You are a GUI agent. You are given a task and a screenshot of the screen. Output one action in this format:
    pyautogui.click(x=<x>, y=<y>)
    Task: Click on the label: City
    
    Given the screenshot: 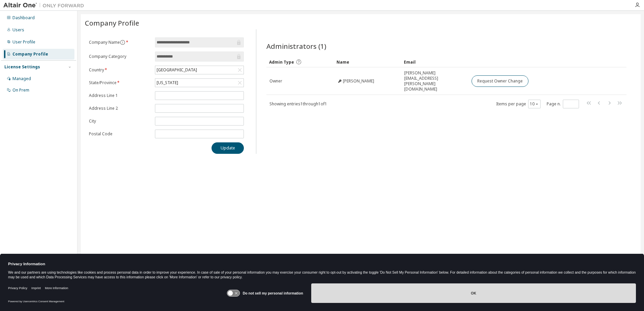 What is the action you would take?
    pyautogui.click(x=120, y=121)
    